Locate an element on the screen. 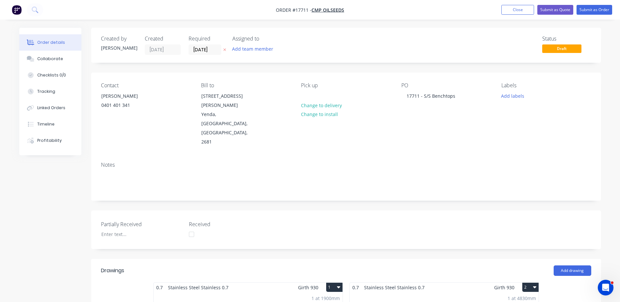 The width and height of the screenshot is (620, 302). div: Labels is located at coordinates (546, 85).